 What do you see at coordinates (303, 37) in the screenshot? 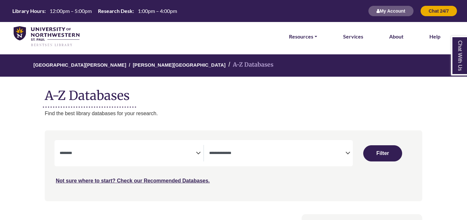
I see `a: Resources` at bounding box center [303, 37].